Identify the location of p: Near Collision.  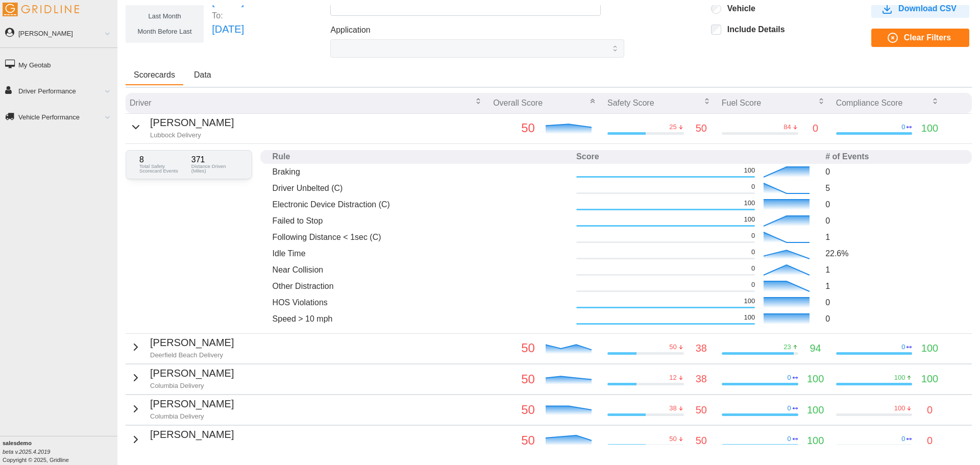
(420, 269).